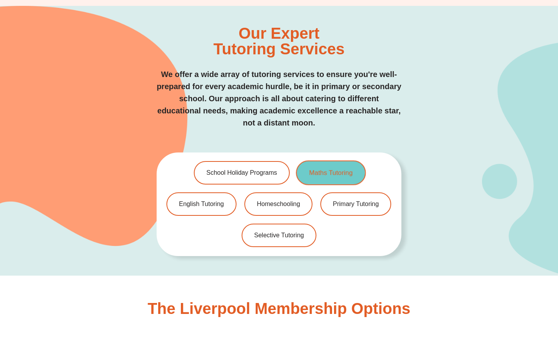 This screenshot has height=337, width=558. Describe the element at coordinates (279, 236) in the screenshot. I see `span: Selective Tutoring` at that location.